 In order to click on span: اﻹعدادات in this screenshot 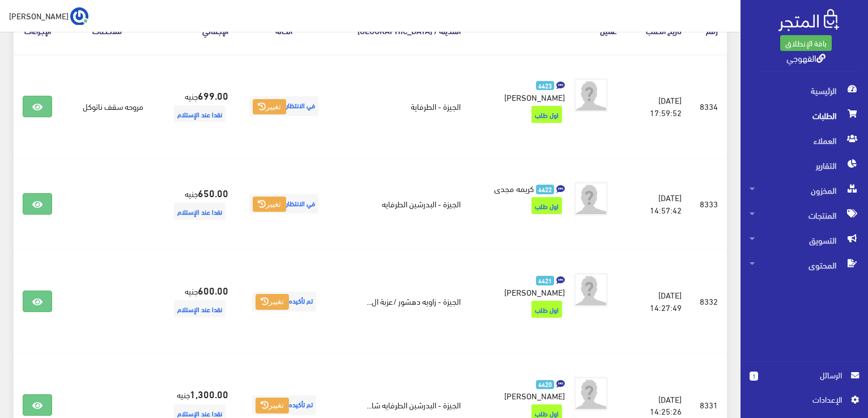, I will do `click(800, 400)`.